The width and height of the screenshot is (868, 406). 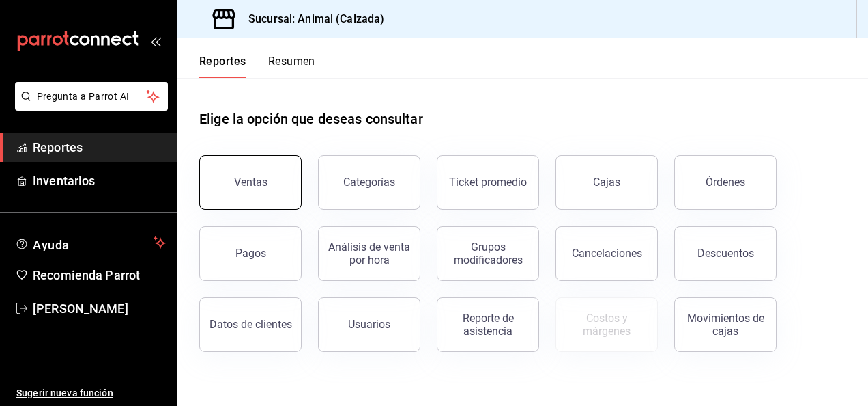 I want to click on div: Ventas, so click(x=250, y=182).